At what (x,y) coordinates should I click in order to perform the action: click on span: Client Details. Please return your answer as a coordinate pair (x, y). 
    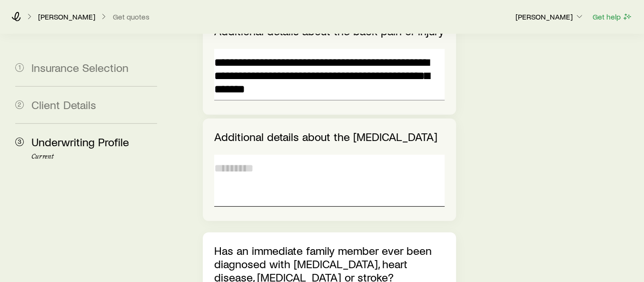
    Looking at the image, I should click on (64, 104).